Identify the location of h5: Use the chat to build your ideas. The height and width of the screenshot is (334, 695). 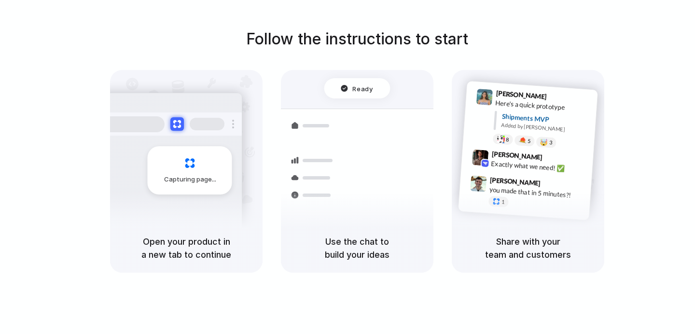
(357, 248).